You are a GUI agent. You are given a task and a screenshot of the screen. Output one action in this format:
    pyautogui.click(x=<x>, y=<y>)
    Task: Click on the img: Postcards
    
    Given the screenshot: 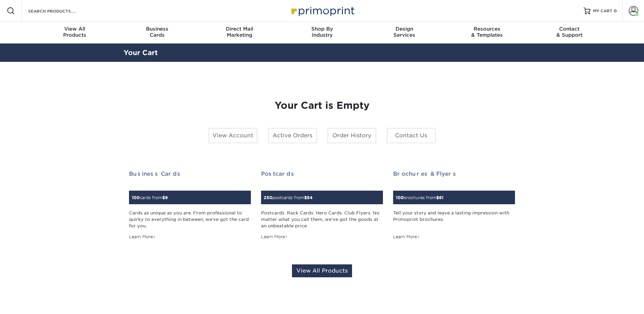 What is the action you would take?
    pyautogui.click(x=261, y=187)
    